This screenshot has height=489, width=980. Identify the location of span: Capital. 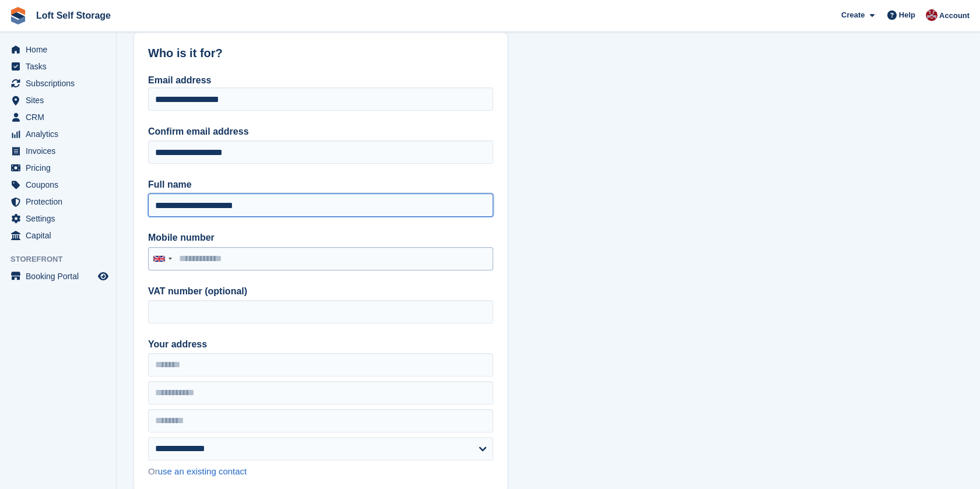
(61, 236).